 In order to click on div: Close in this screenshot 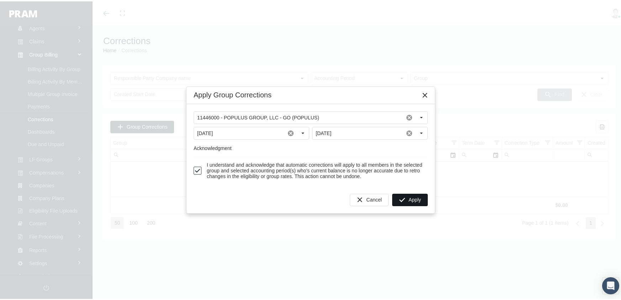, I will do `click(425, 94)`.